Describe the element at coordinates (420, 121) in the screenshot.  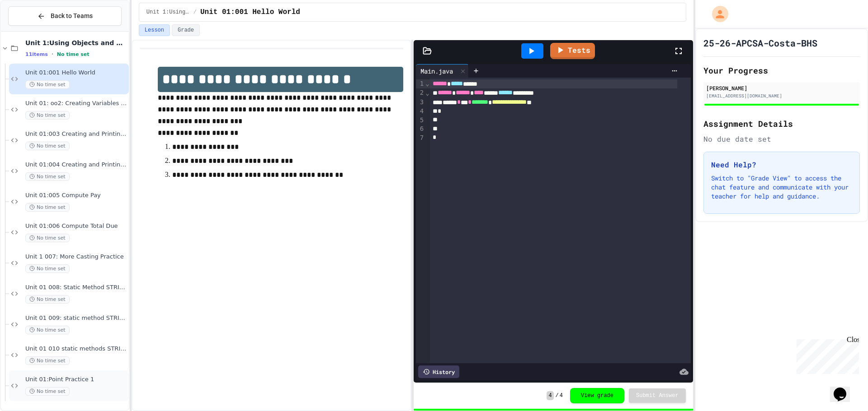
I see `div: 5` at that location.